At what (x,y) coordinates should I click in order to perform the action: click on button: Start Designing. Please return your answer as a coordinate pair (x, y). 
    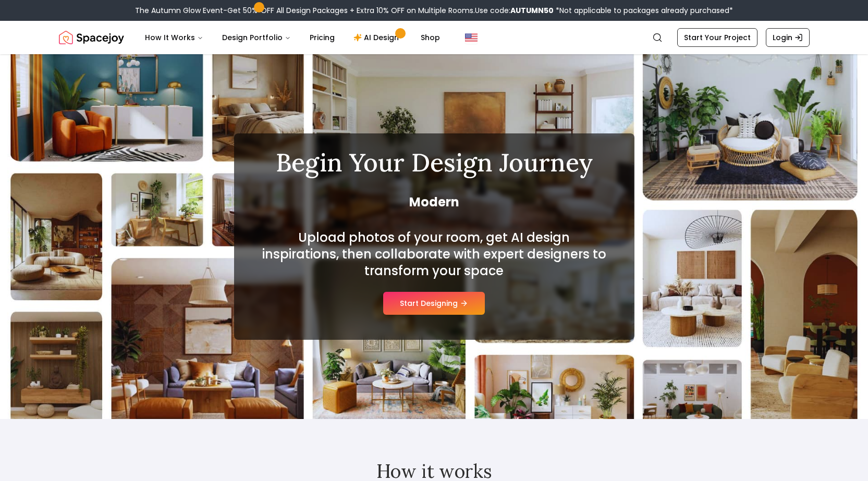
    Looking at the image, I should click on (434, 303).